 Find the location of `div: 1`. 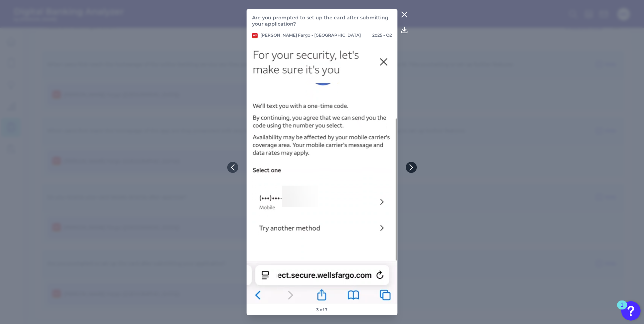

div: 1 is located at coordinates (622, 310).